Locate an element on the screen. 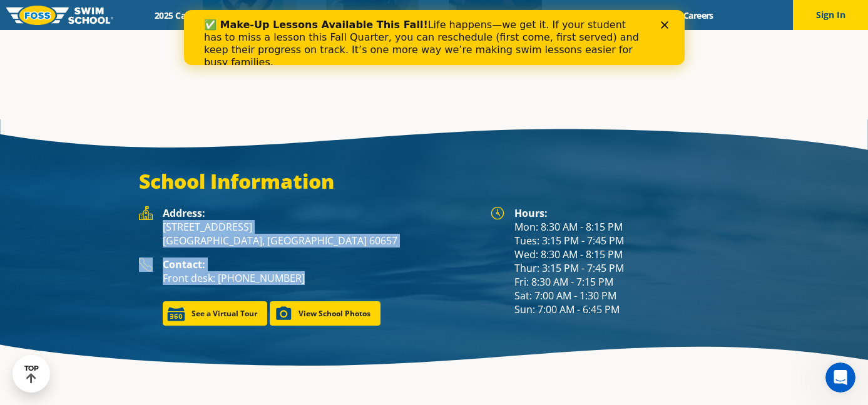  a: Careers is located at coordinates (697, 15).